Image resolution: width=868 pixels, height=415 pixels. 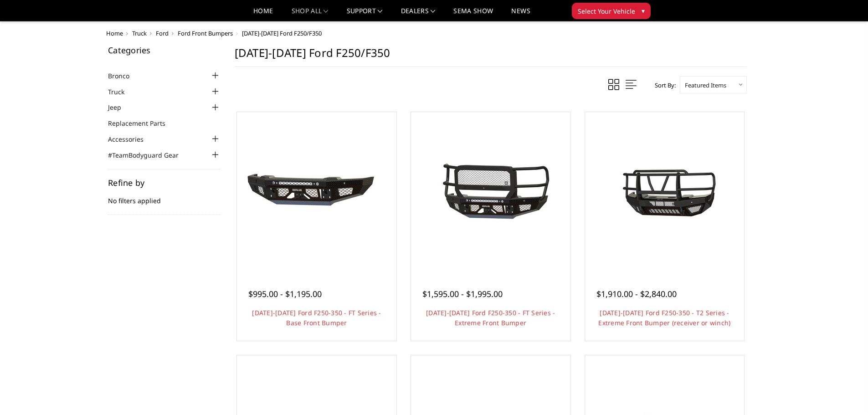 What do you see at coordinates (165, 197) in the screenshot?
I see `div: No filters applied` at bounding box center [165, 197].